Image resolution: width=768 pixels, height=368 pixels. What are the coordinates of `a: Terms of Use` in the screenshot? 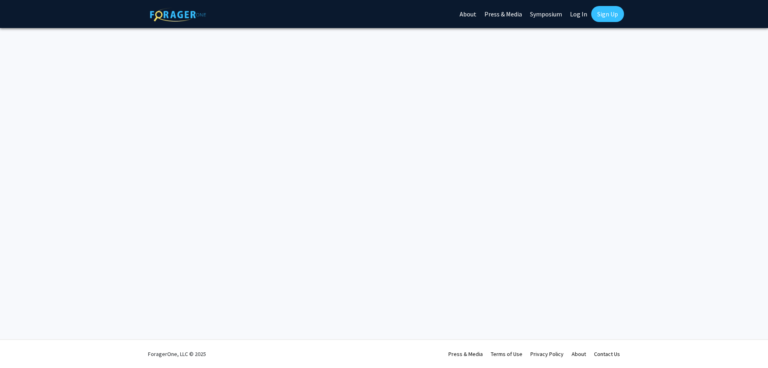 It's located at (507, 354).